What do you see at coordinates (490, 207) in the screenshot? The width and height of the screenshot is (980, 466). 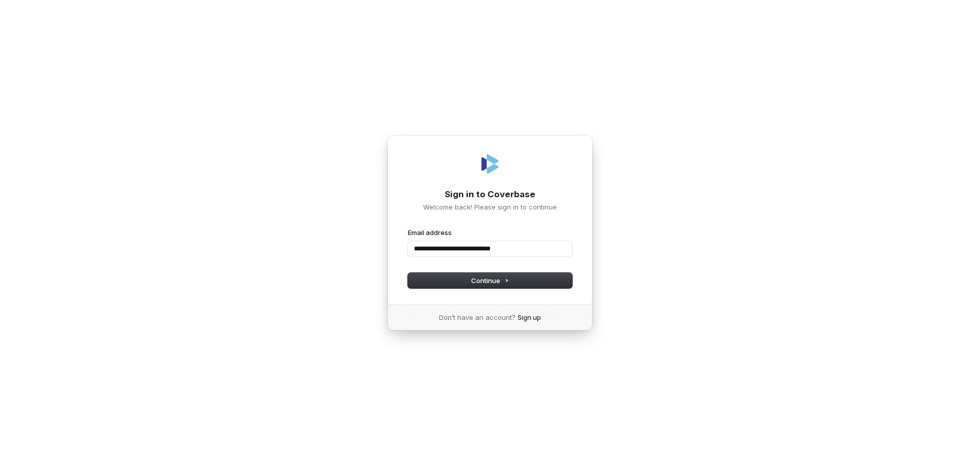 I see `p: Welcome back! Please sign in to continue` at bounding box center [490, 207].